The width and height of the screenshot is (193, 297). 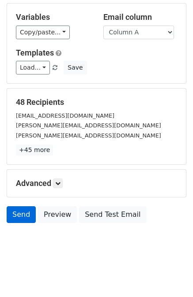 What do you see at coordinates (43, 32) in the screenshot?
I see `a: Copy/paste...` at bounding box center [43, 32].